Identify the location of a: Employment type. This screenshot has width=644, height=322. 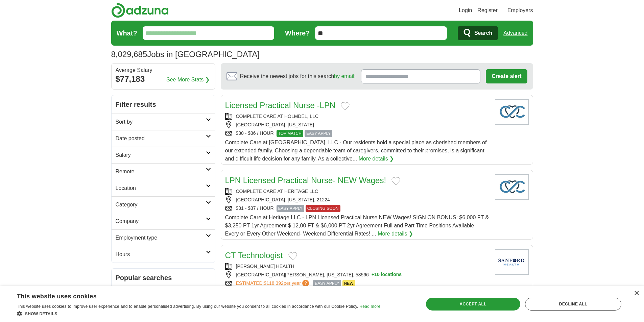
(163, 237).